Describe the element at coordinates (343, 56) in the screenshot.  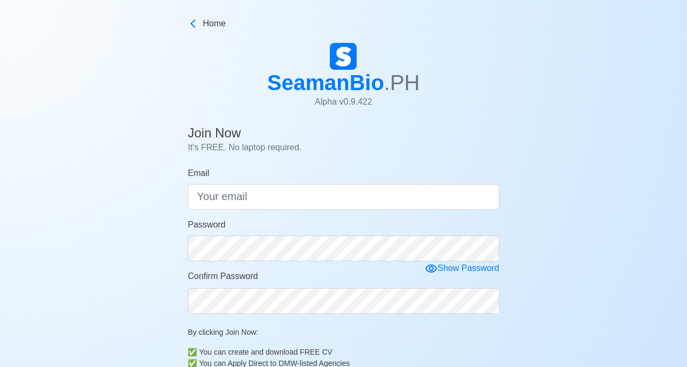
I see `img: Logo` at that location.